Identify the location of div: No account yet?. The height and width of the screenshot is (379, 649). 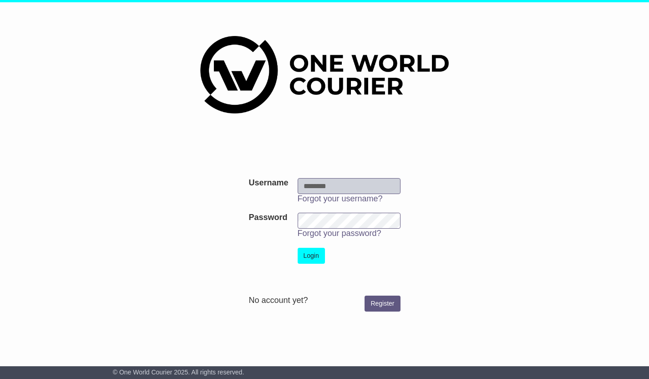
(324, 300).